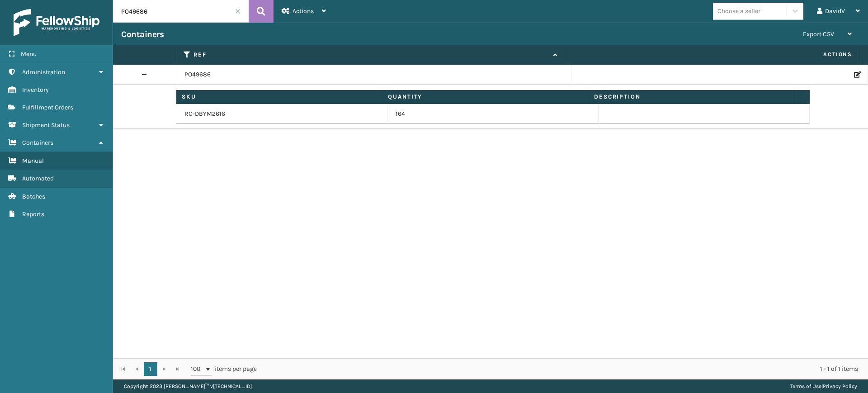  I want to click on span: Export CSV, so click(818, 34).